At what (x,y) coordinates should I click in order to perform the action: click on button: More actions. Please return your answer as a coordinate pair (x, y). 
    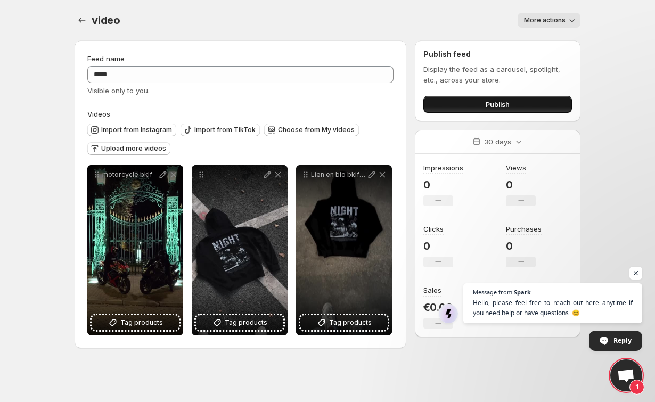
    Looking at the image, I should click on (549, 20).